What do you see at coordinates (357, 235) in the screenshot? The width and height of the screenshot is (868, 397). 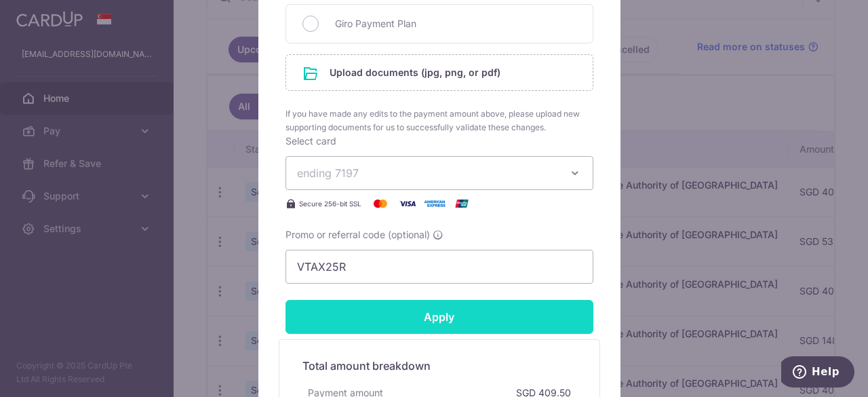 I see `span: Promo or referral code (optional)` at bounding box center [357, 235].